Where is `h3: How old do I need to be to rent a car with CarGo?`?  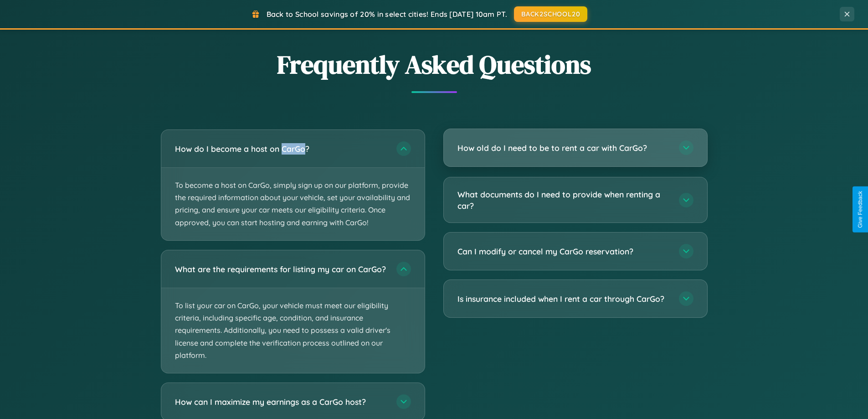 h3: How old do I need to be to rent a car with CarGo? is located at coordinates (564, 148).